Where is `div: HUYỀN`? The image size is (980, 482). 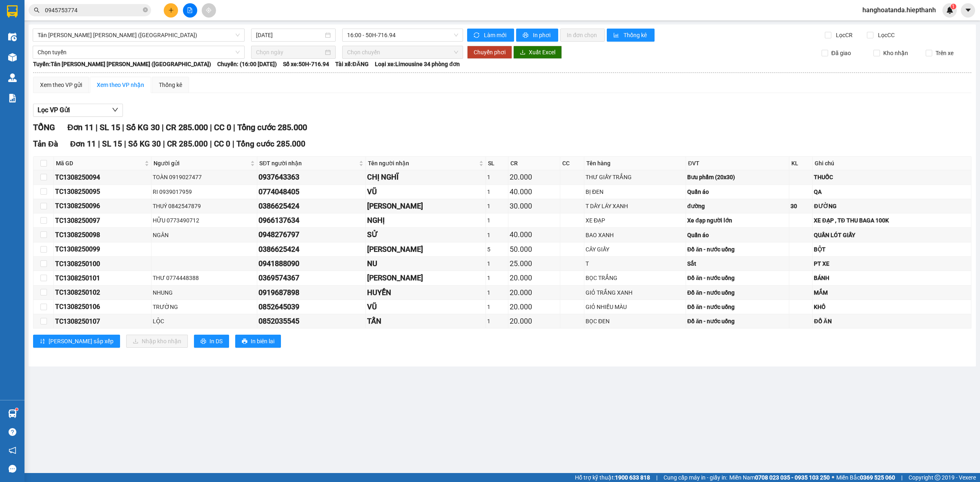
div: HUYỀN is located at coordinates (425, 293).